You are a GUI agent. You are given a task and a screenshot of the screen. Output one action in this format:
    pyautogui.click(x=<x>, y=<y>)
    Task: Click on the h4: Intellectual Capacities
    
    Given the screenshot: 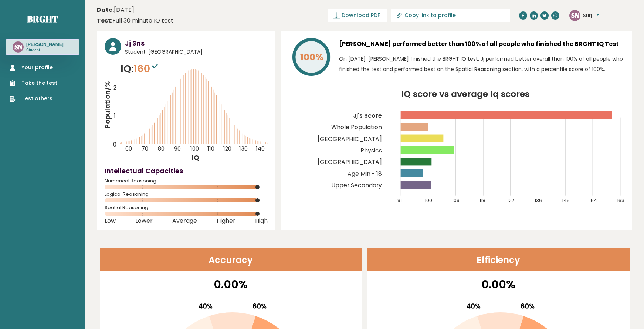 What is the action you would take?
    pyautogui.click(x=186, y=171)
    